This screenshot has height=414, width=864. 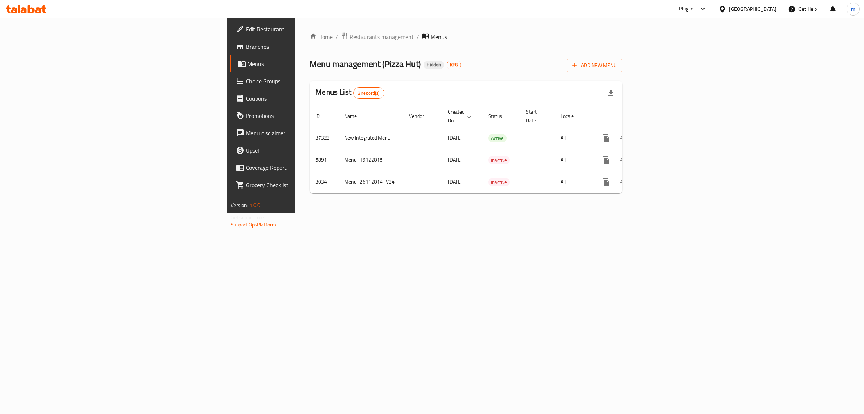 I want to click on a: Menus, so click(x=301, y=64).